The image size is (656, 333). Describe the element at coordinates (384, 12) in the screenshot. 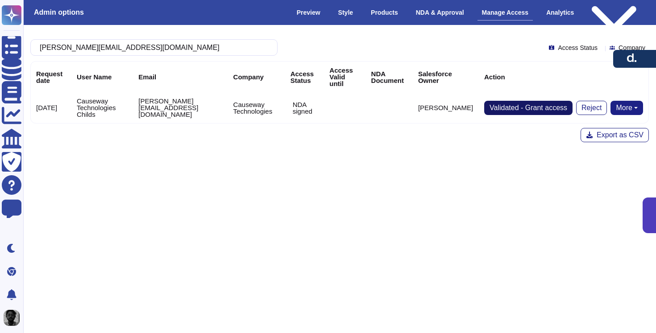

I see `div: Products` at that location.